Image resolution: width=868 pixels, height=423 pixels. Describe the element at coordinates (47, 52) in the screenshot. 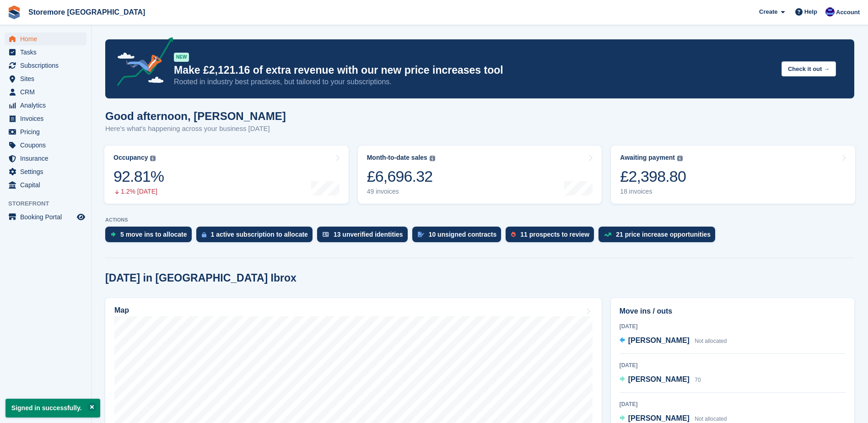

I see `span: Tasks` at that location.